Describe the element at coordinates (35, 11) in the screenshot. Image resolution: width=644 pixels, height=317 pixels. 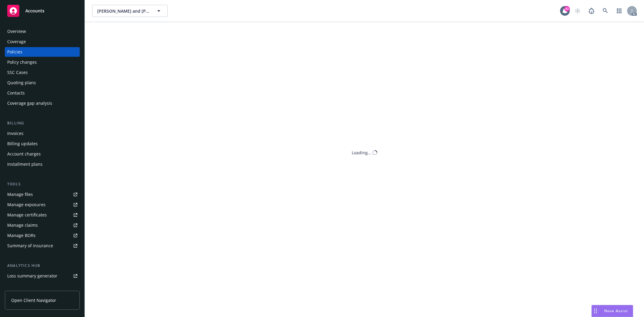
I see `span: Accounts` at that location.